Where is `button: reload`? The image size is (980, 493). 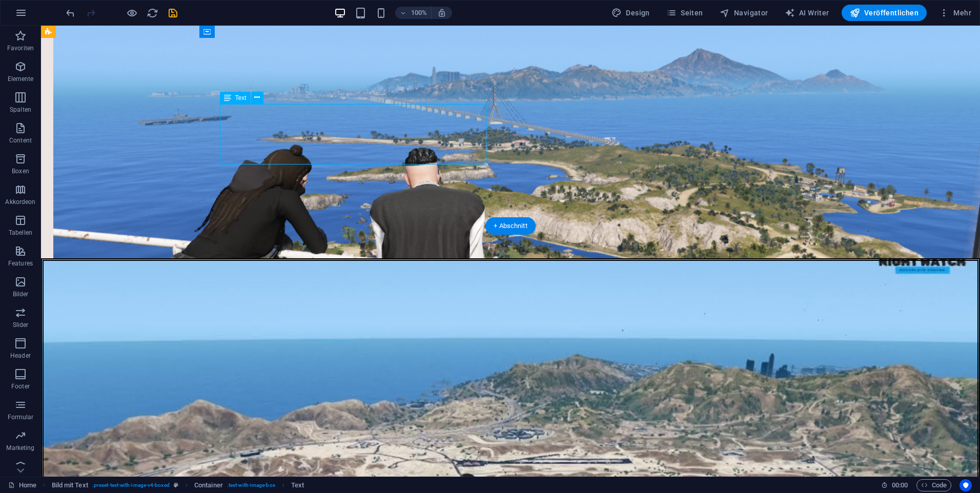 button: reload is located at coordinates (152, 13).